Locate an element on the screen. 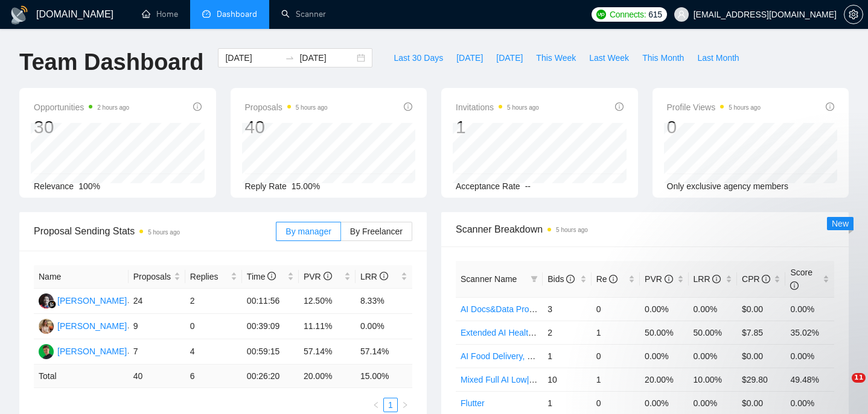  span: 15.00% is located at coordinates (305, 187).